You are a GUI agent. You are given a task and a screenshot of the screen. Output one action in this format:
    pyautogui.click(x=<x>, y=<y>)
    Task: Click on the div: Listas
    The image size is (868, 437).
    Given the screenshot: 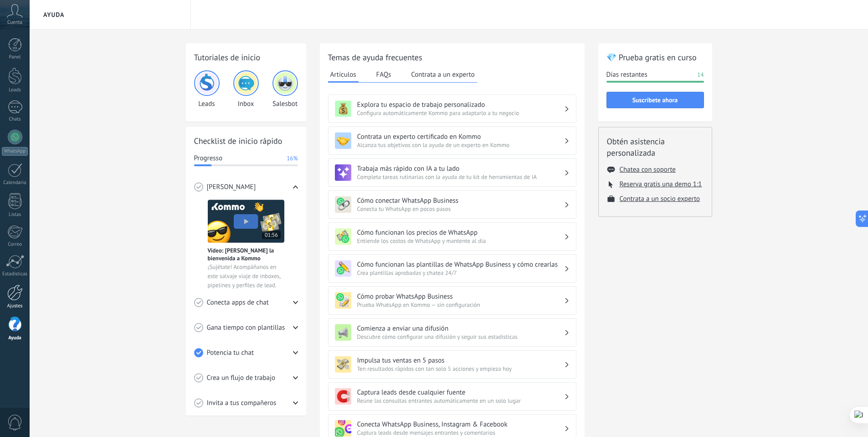 What is the action you would take?
    pyautogui.click(x=15, y=215)
    